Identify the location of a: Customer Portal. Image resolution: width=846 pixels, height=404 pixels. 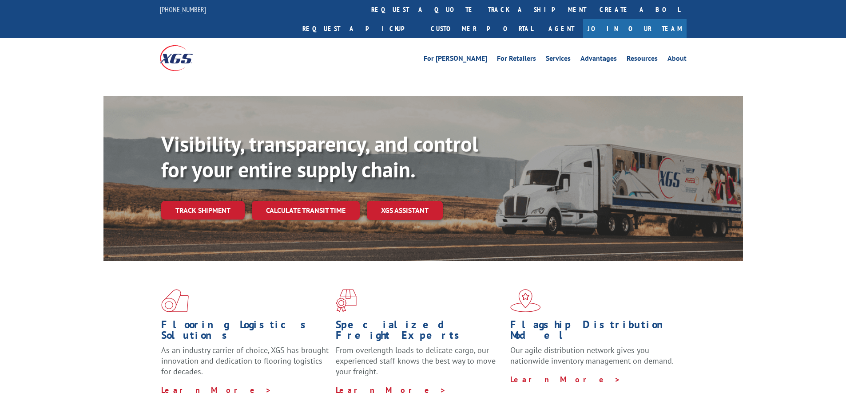
(482, 28).